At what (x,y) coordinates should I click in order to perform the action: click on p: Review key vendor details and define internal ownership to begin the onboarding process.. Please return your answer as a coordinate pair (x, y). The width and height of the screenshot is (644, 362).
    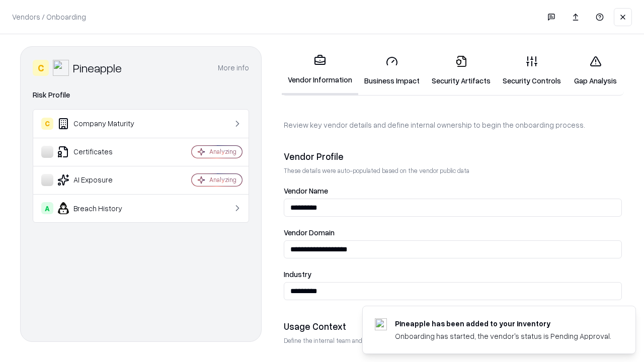
    Looking at the image, I should click on (453, 125).